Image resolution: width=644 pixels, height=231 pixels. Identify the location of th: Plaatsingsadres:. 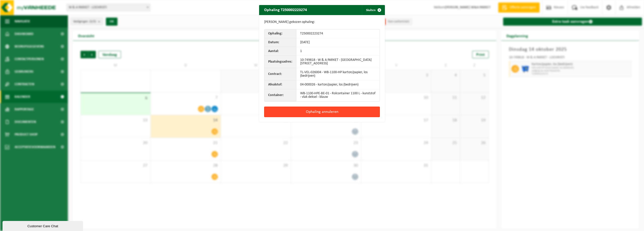
(280, 62).